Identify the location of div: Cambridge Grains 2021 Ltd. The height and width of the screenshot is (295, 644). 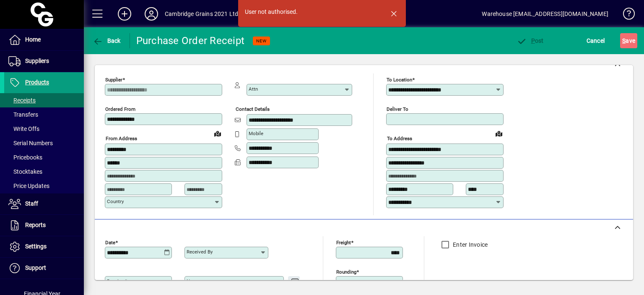
(201, 14).